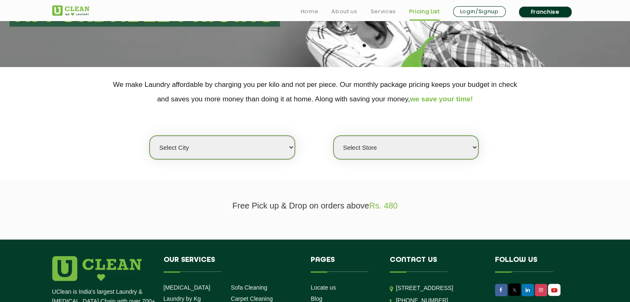 The height and width of the screenshot is (302, 630). I want to click on a: Home, so click(309, 12).